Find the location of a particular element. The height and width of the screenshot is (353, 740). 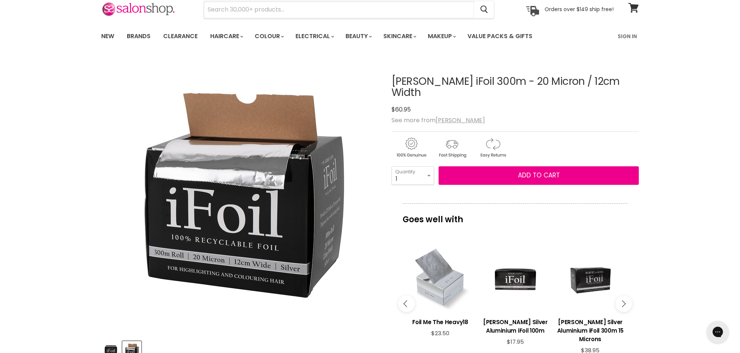

a: Electrical is located at coordinates (314, 36).